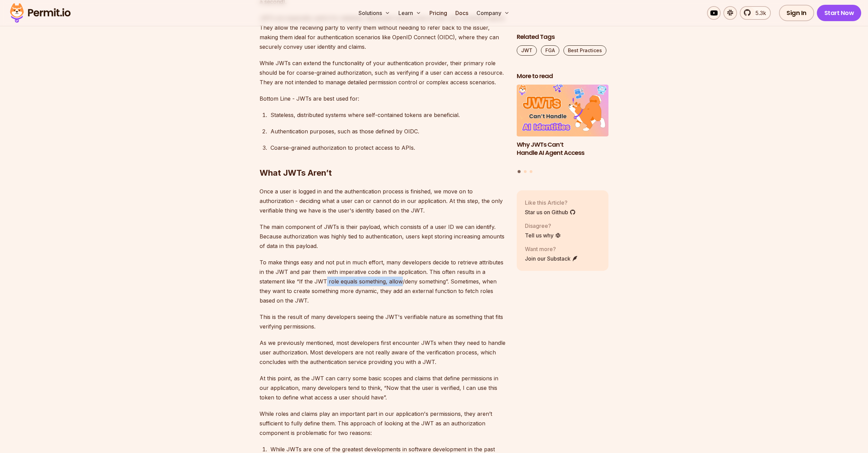 Image resolution: width=868 pixels, height=453 pixels. I want to click on p: Bottom Line - JWTs are best used for:, so click(382, 99).